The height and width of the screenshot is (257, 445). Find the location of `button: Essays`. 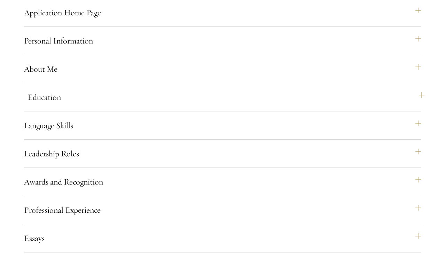

button: Essays is located at coordinates (222, 238).